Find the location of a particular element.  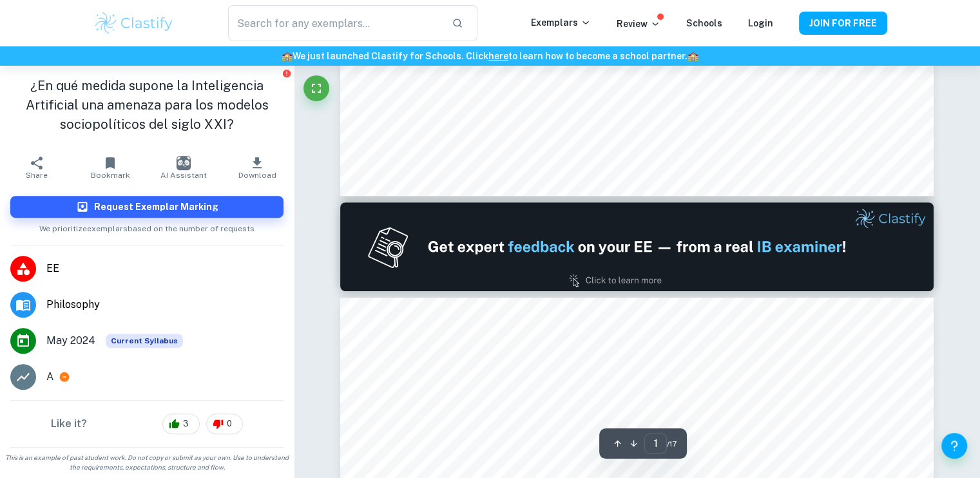

button: Report issue is located at coordinates (286, 73).